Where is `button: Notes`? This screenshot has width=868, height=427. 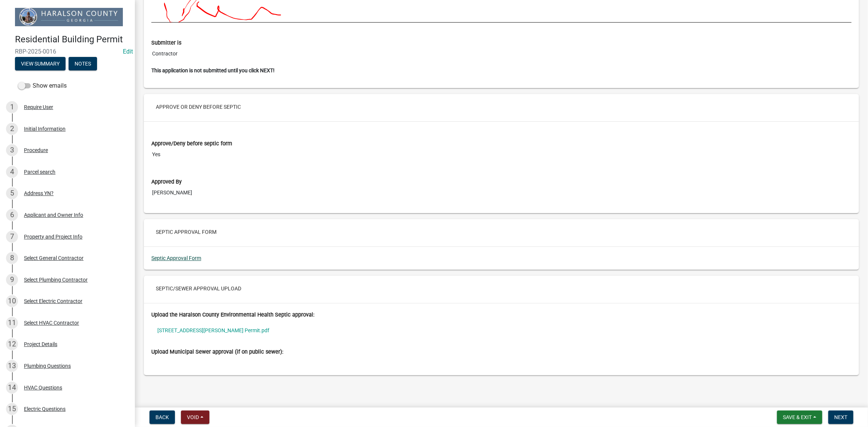 button: Notes is located at coordinates (83, 64).